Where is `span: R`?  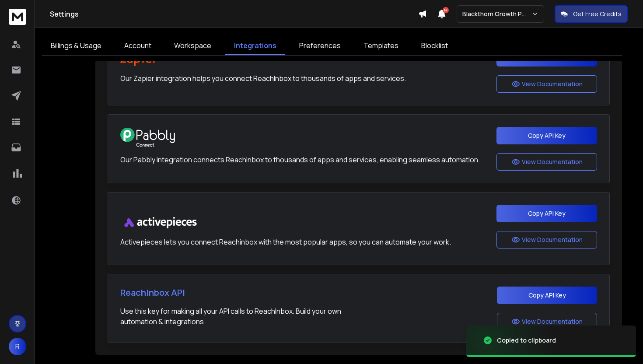 span: R is located at coordinates (17, 347).